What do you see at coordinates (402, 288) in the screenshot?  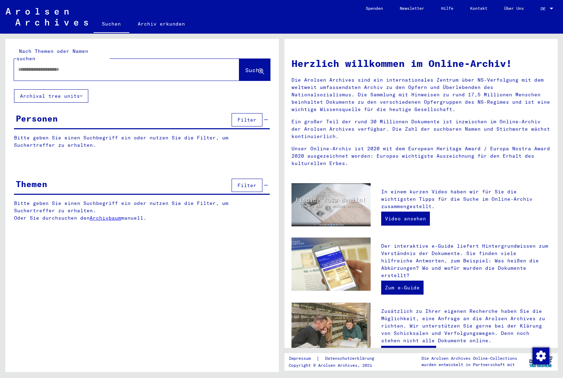 I see `a: Zum e-Guide` at bounding box center [402, 288].